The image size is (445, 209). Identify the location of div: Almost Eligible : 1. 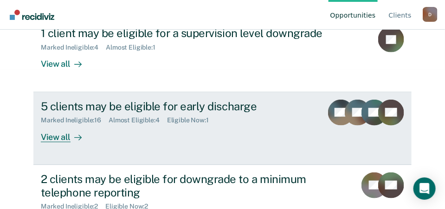
(134, 47).